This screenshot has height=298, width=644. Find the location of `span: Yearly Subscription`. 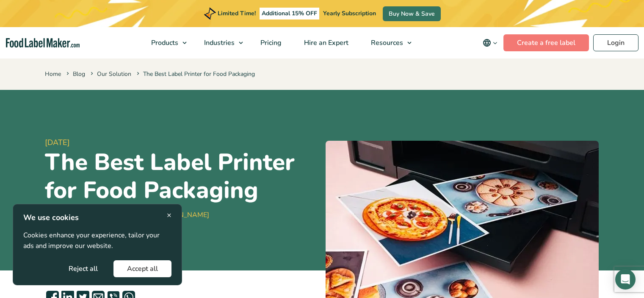

span: Yearly Subscription is located at coordinates (349, 13).